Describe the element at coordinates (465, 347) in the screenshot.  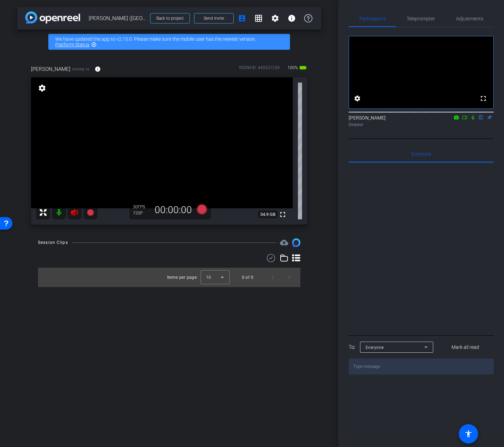
I see `span: Mark all read` at that location.